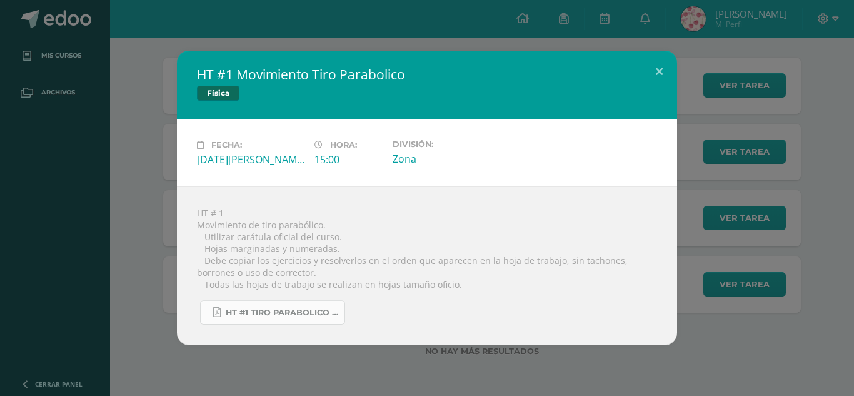  I want to click on span: HT #1 tiro parabolico 4U.pdf, so click(282, 313).